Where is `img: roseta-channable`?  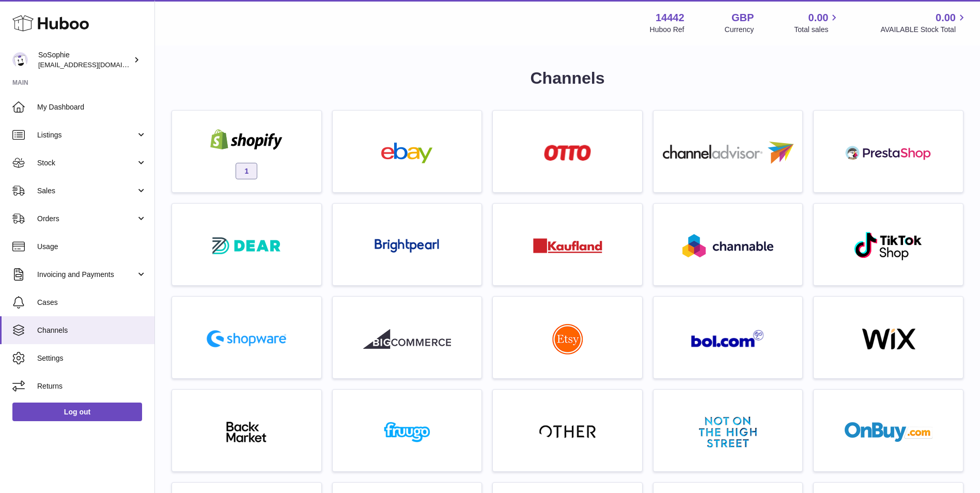 img: roseta-channable is located at coordinates (728, 245).